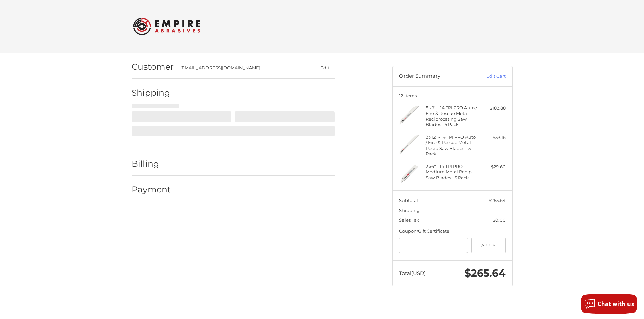  Describe the element at coordinates (151, 190) in the screenshot. I see `h2: Payment` at that location.